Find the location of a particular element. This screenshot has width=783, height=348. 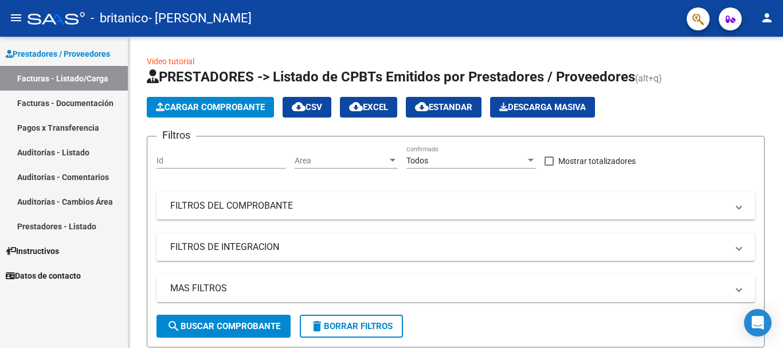

button: Cargar Comprobante is located at coordinates (210, 107).